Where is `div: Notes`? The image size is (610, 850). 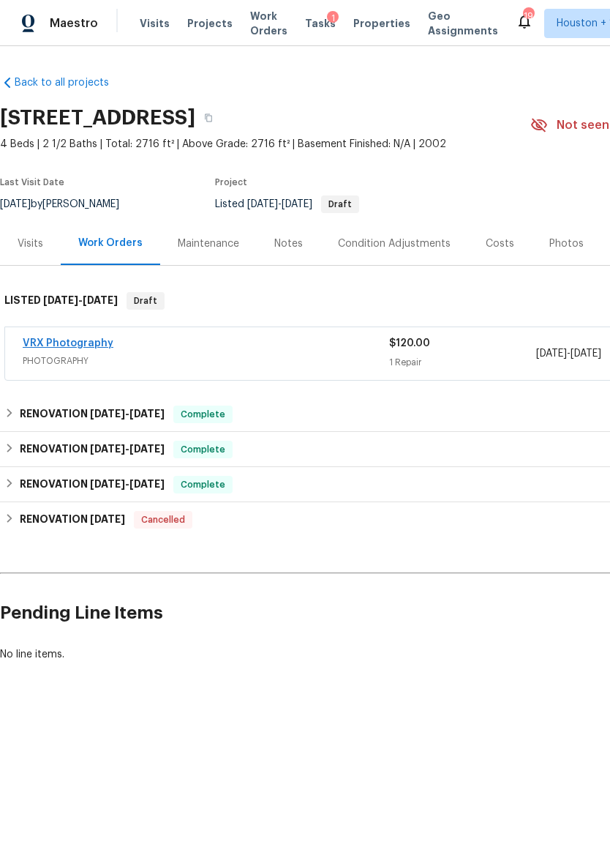
div: Notes is located at coordinates (288, 244).